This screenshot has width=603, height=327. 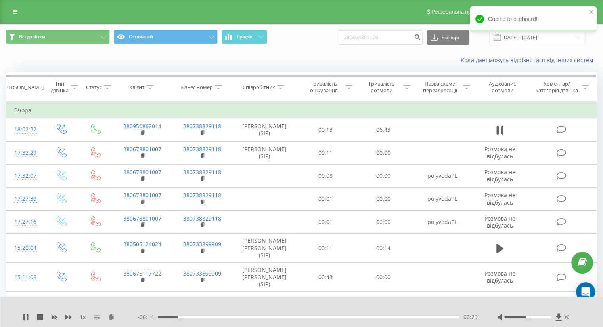 I want to click on button: Графік, so click(x=244, y=37).